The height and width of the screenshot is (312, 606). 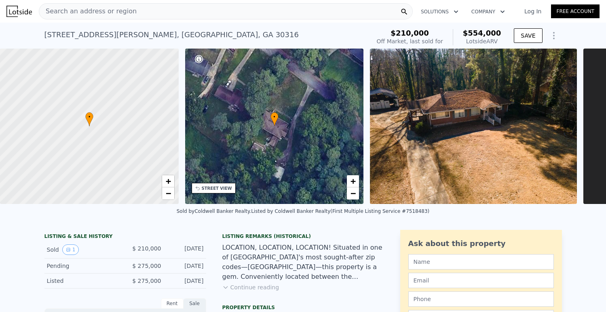 What do you see at coordinates (528, 36) in the screenshot?
I see `button: SAVE` at bounding box center [528, 36].